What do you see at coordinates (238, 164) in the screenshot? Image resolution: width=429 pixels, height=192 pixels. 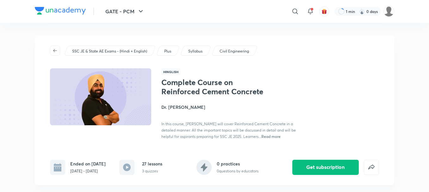 I see `h6: 0 practices` at bounding box center [238, 164].